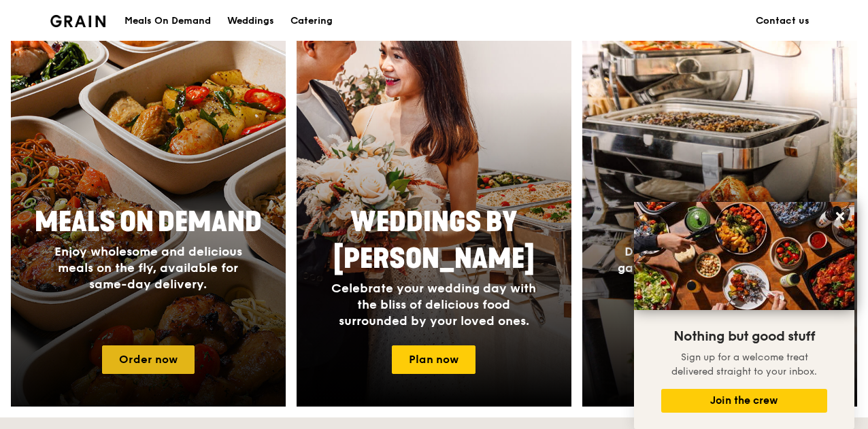 The image size is (868, 429). I want to click on div: Meals On Demand, so click(168, 21).